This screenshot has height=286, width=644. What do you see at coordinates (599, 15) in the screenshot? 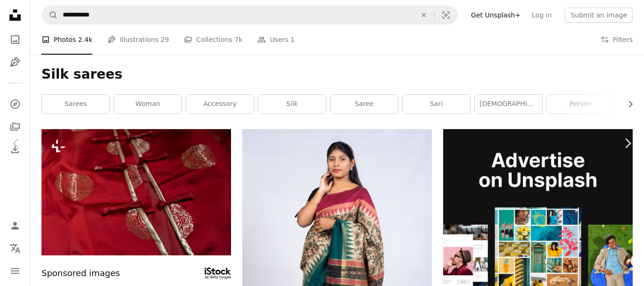
I see `button: Submit an image` at bounding box center [599, 15].